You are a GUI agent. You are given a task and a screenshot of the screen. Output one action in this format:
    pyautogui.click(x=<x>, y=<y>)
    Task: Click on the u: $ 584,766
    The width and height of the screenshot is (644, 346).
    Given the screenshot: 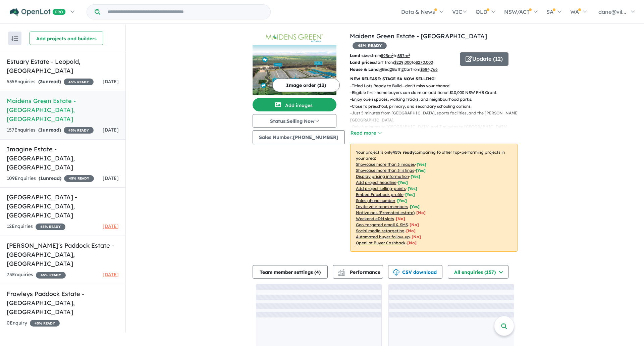 What is the action you would take?
    pyautogui.click(x=429, y=69)
    